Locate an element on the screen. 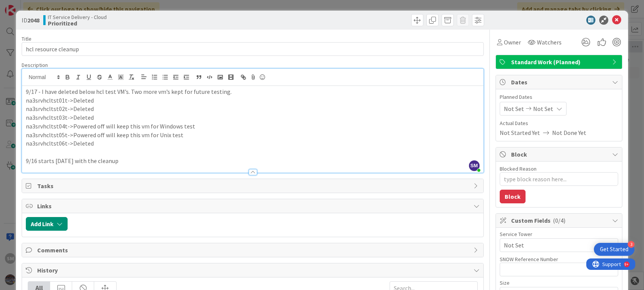 The height and width of the screenshot is (290, 644). span: Support is located at coordinates (25, 5).